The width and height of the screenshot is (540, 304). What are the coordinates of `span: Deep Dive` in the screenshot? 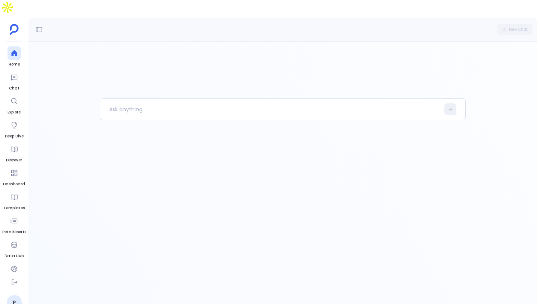 It's located at (14, 136).